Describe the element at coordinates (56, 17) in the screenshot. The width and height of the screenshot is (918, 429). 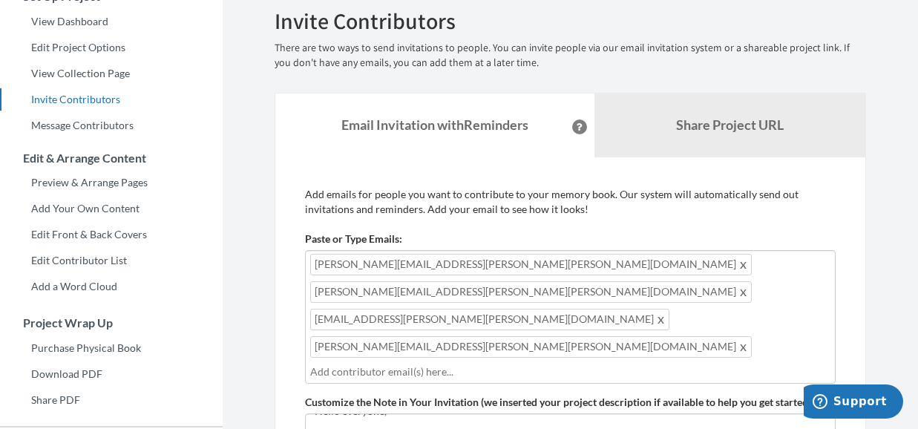
I see `span: Support` at that location.